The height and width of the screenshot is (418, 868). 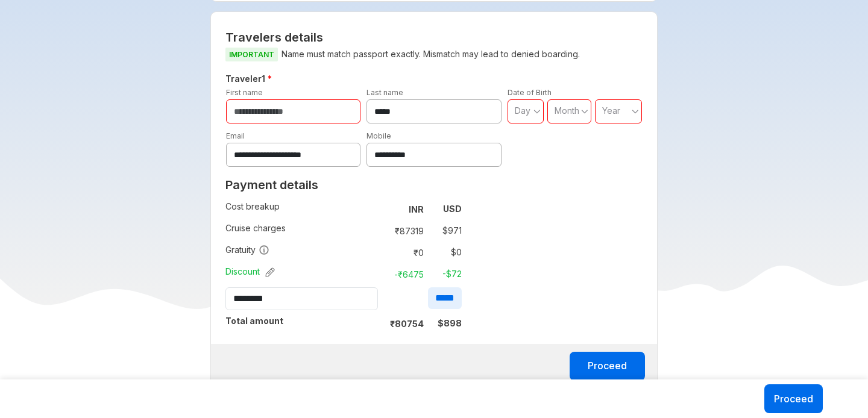 I want to click on span: Discount, so click(x=250, y=272).